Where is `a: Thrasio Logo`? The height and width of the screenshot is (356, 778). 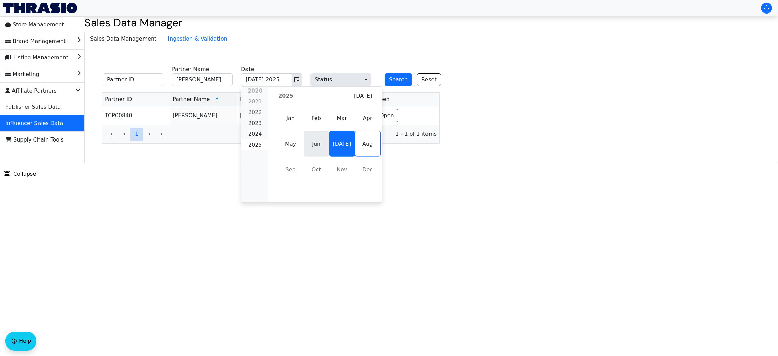 a: Thrasio Logo is located at coordinates (40, 8).